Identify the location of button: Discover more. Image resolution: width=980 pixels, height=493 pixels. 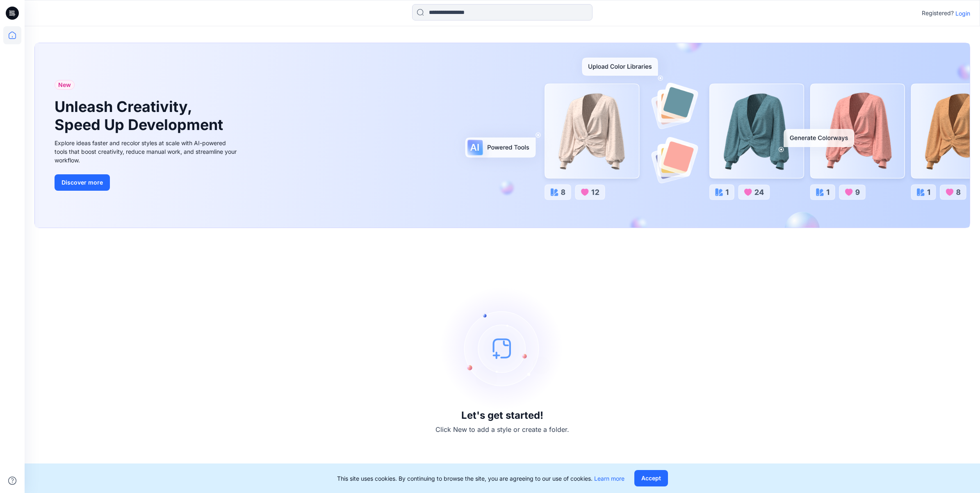
(82, 183).